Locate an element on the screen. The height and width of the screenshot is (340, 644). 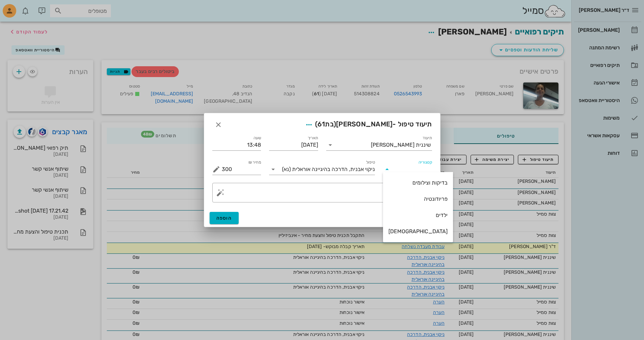
span: הוספה is located at coordinates (224, 218).